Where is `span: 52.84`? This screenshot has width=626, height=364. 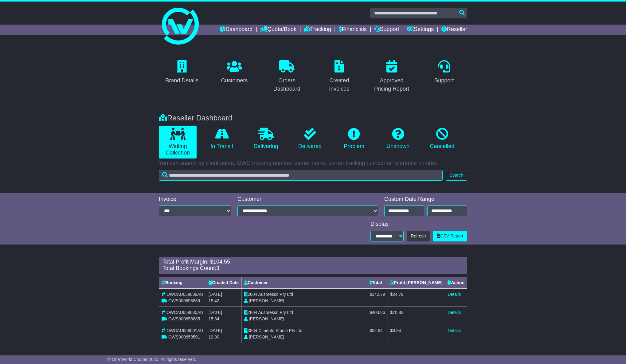 span: 52.84 is located at coordinates (377, 330).